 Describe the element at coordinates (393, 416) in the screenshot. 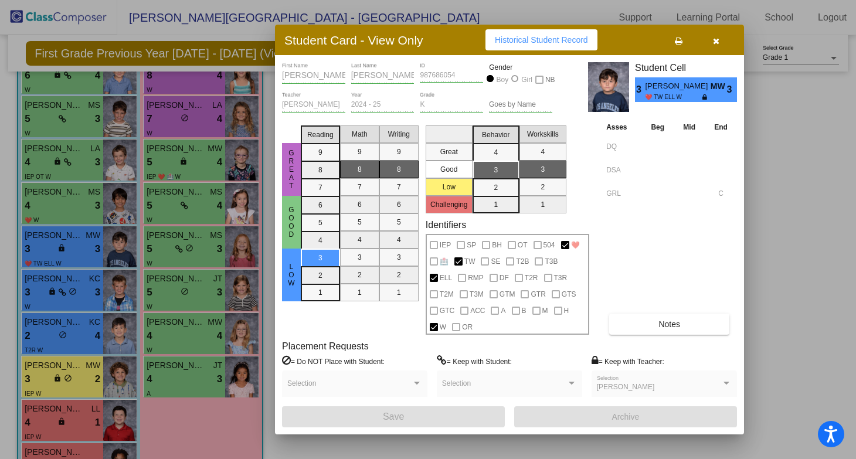

I see `span: Save` at that location.